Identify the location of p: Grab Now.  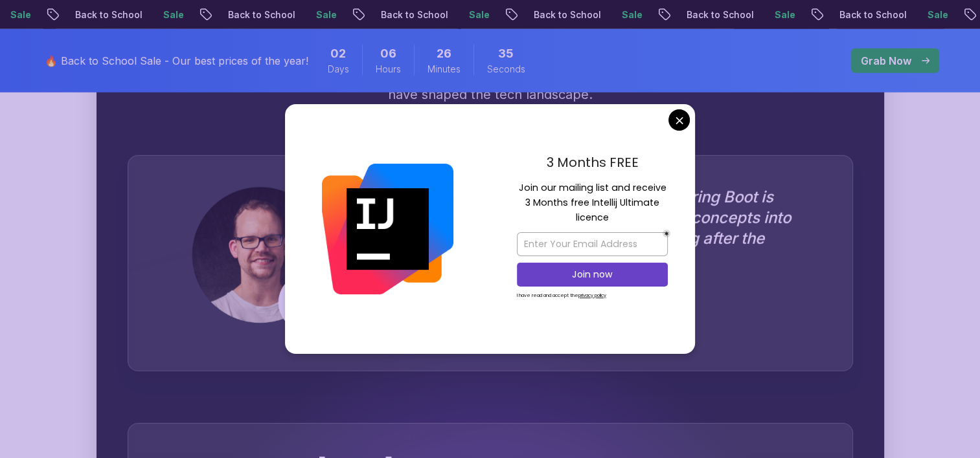
(886, 61).